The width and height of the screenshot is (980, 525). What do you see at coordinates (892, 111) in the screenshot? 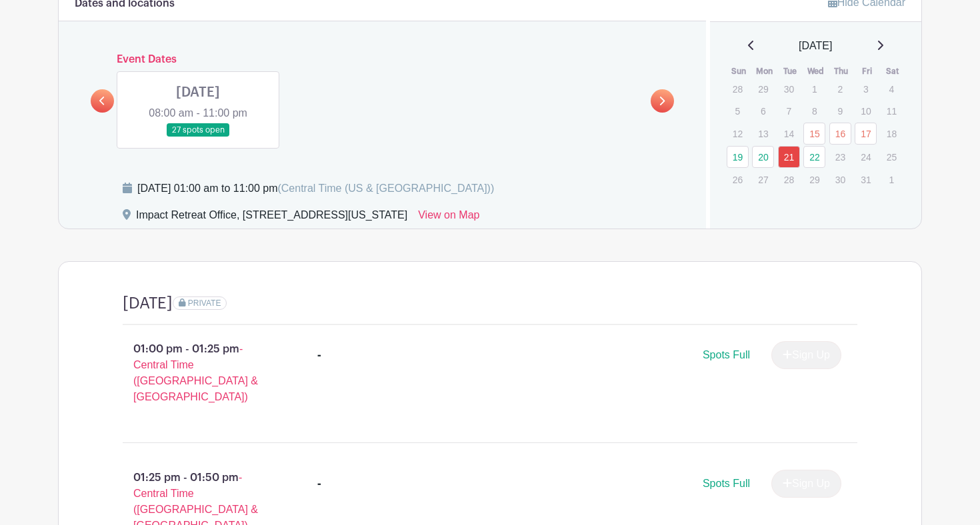
I see `p: 11` at bounding box center [892, 111].